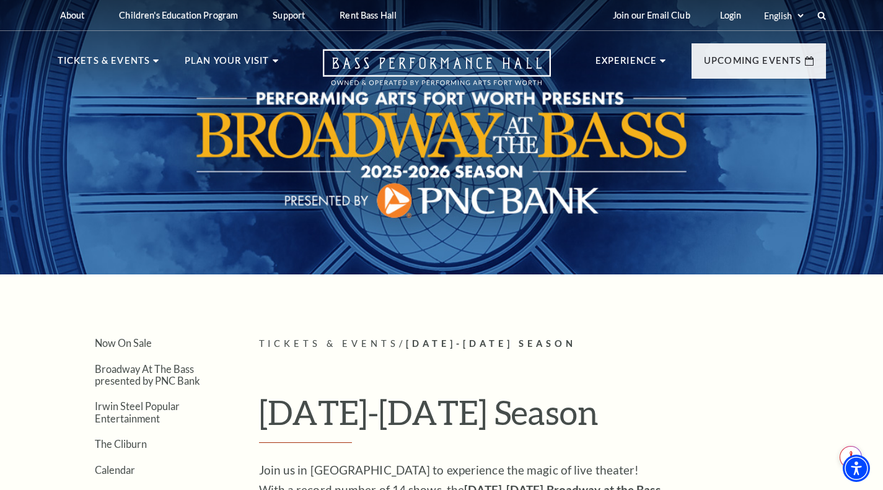 The width and height of the screenshot is (883, 490). I want to click on a: Irwin Steel Popular Entertainment, so click(137, 412).